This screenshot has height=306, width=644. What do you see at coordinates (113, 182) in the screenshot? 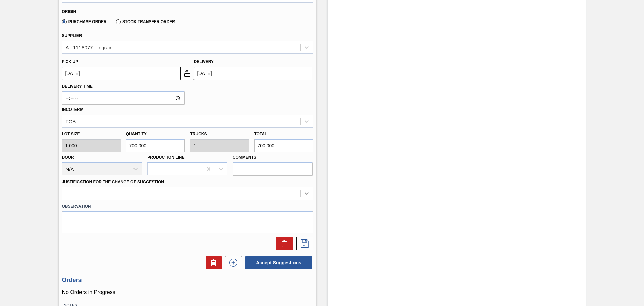
I see `label: Justification for the Change of Suggestion` at bounding box center [113, 182].